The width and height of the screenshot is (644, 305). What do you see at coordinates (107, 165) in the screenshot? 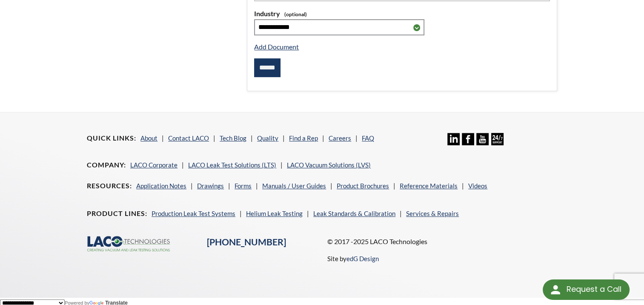
I see `h4: Company` at bounding box center [107, 165].